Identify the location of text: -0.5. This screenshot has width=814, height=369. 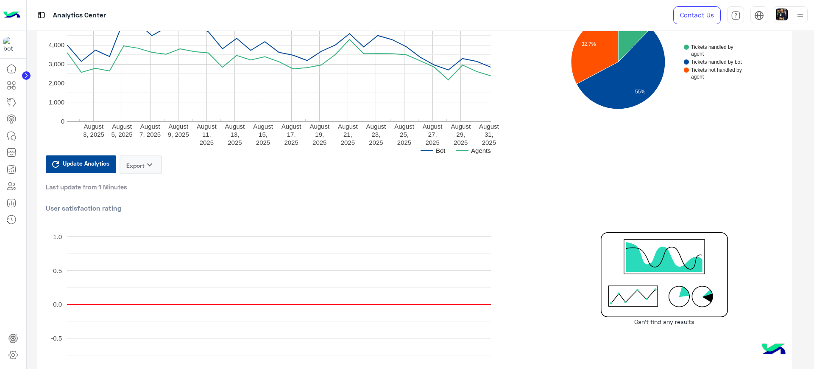
(56, 338).